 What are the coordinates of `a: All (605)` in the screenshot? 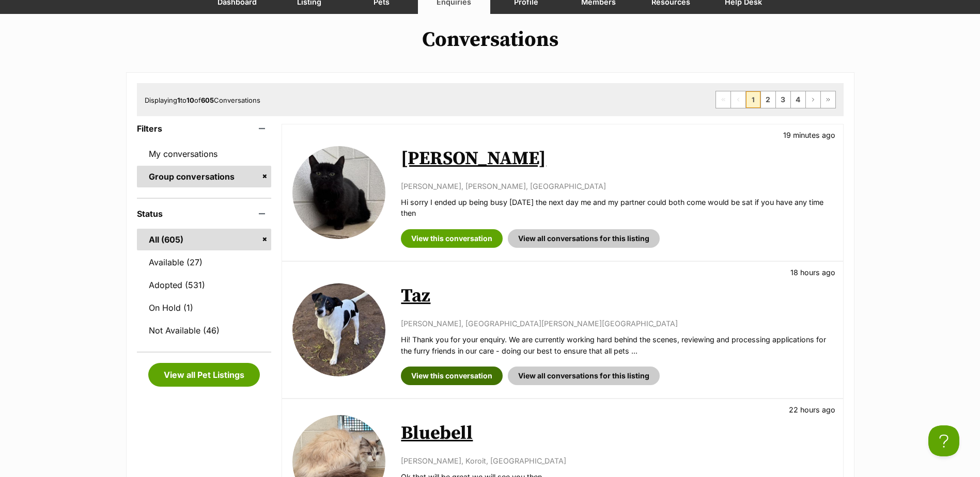 It's located at (204, 240).